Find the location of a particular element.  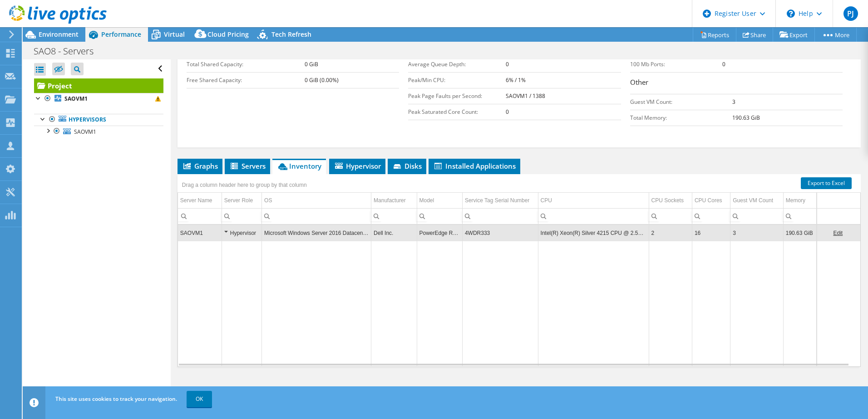

span: Tech Refresh is located at coordinates (292, 34).